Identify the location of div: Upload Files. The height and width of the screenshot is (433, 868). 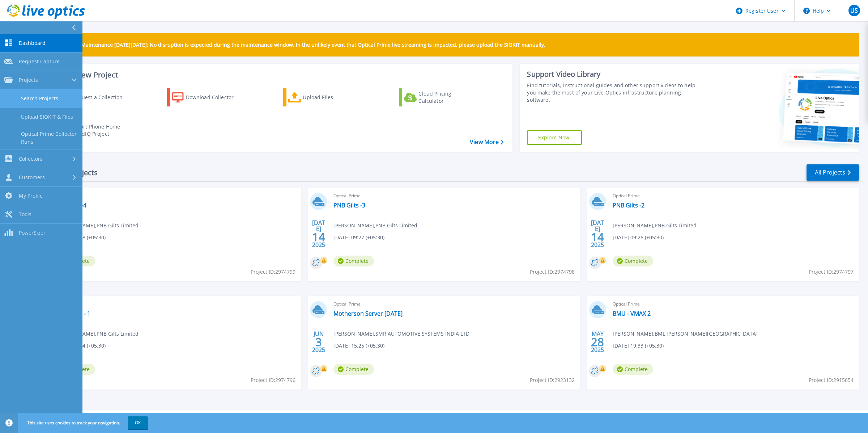
(331, 97).